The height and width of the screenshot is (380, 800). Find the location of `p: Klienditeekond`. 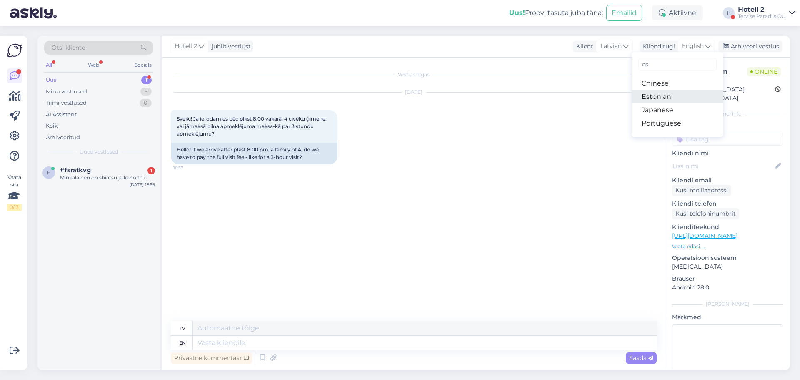

p: Klienditeekond is located at coordinates (728, 227).